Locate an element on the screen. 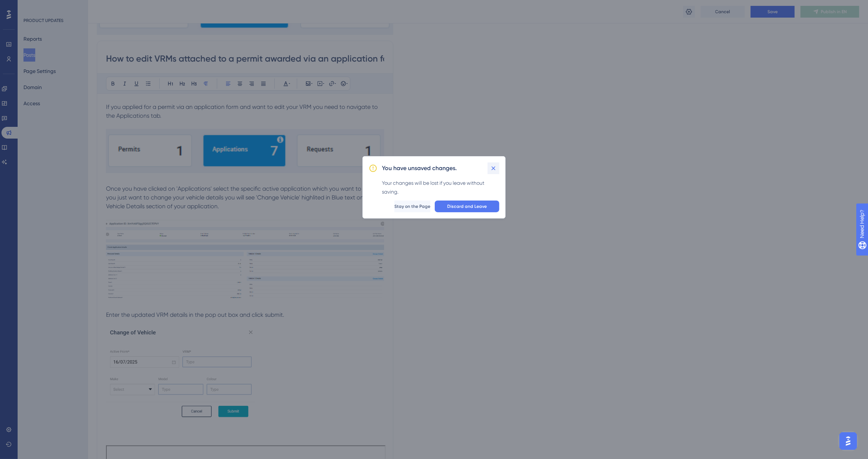 The image size is (868, 459). span: Need Help? is located at coordinates (32, 6).